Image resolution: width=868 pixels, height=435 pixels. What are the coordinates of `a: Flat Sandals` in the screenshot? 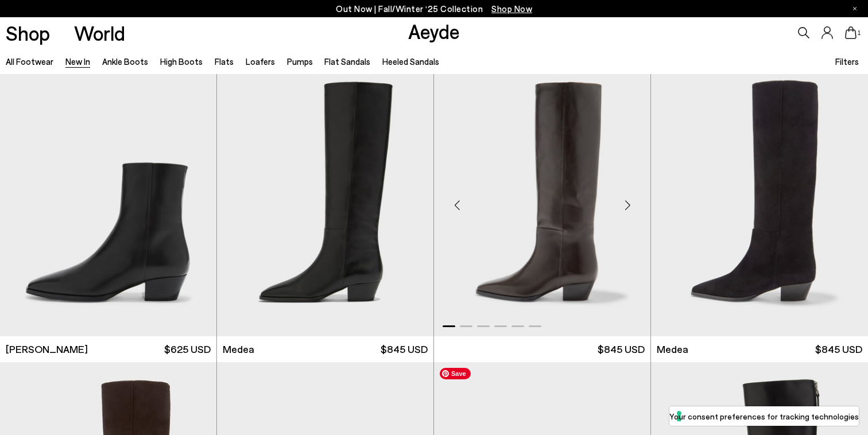 It's located at (347, 61).